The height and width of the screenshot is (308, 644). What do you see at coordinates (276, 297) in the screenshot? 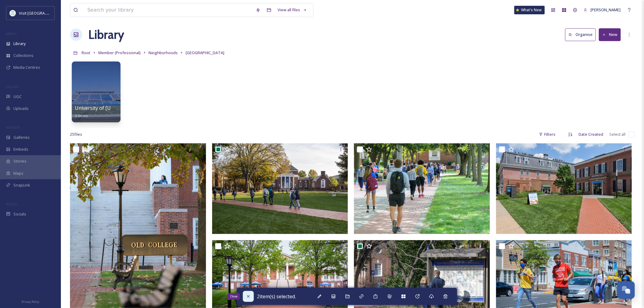
I see `span: 2 item(s) selected.` at bounding box center [276, 297].